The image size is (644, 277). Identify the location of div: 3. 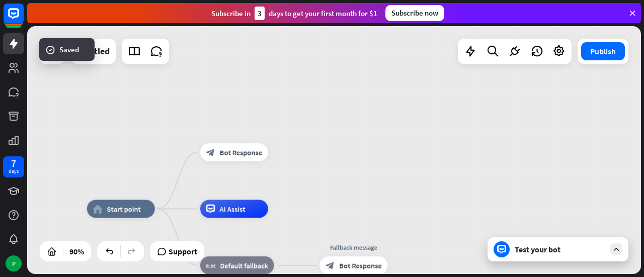
(260, 13).